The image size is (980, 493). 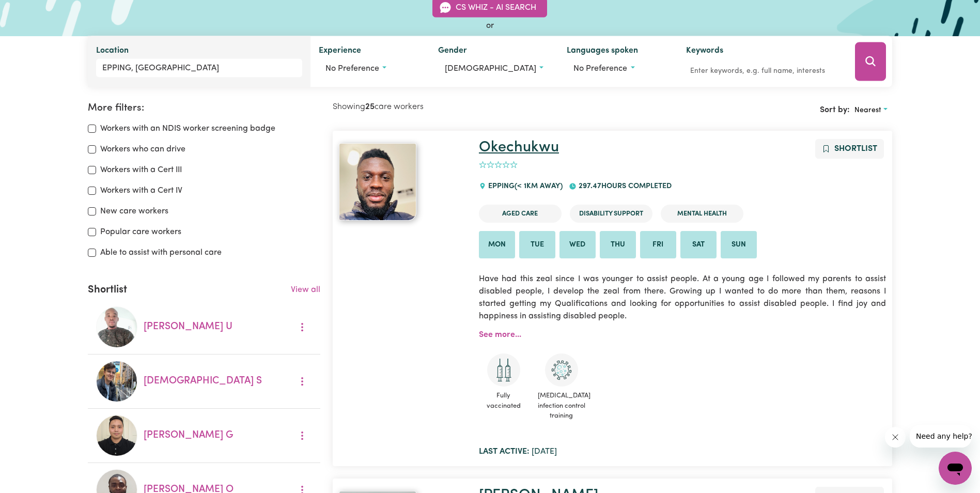 What do you see at coordinates (538, 186) in the screenshot?
I see `span: (< 1km away)` at bounding box center [538, 186].